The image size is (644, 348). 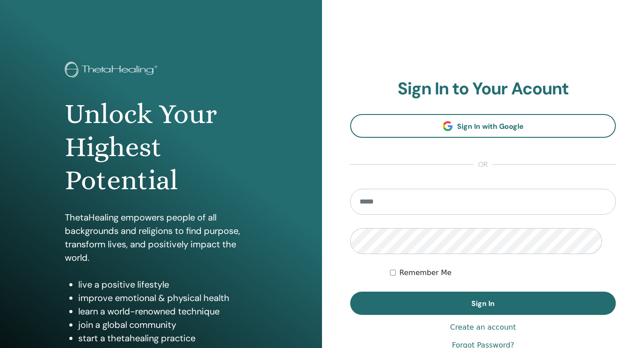 What do you see at coordinates (483, 89) in the screenshot?
I see `h2: Sign In to Your Acount` at bounding box center [483, 89].